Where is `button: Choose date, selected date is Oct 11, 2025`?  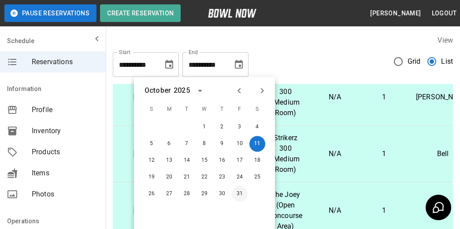
button: Choose date, selected date is Oct 11, 2025 is located at coordinates (239, 65).